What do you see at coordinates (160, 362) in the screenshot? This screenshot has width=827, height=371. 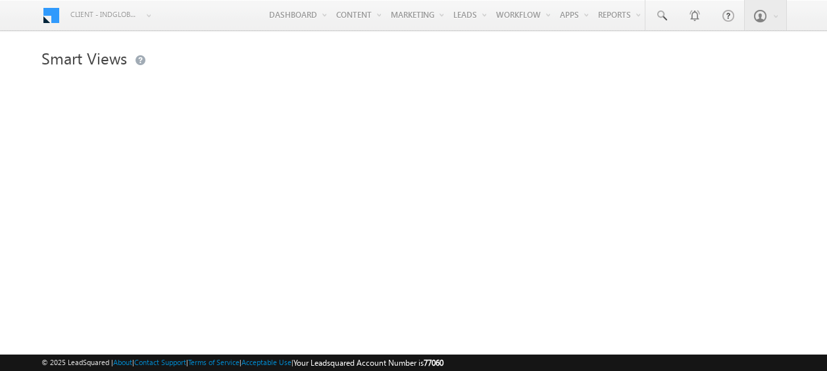 I see `a: Contact Support` at bounding box center [160, 362].